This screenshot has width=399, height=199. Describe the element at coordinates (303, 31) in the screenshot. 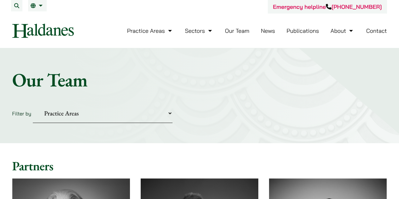

I see `a: Publications` at that location.